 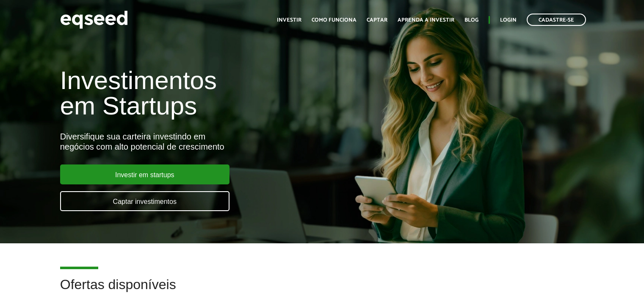 What do you see at coordinates (334, 20) in the screenshot?
I see `a: Como funciona` at bounding box center [334, 20].